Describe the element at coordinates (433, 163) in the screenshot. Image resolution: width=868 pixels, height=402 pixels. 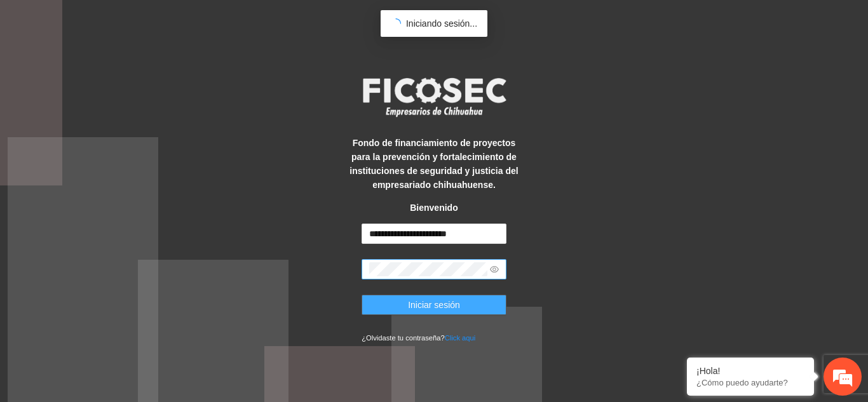
I see `strong: Fondo de financiamiento de proyectos para la prevención y fortalecimiento de instituciones de seg...` at that location.